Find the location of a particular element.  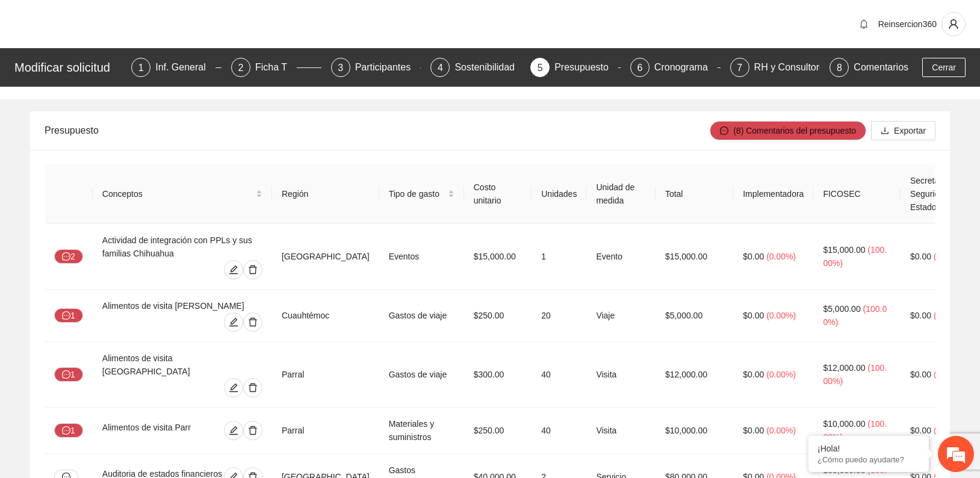

div: ¡Hola! is located at coordinates (868, 448).